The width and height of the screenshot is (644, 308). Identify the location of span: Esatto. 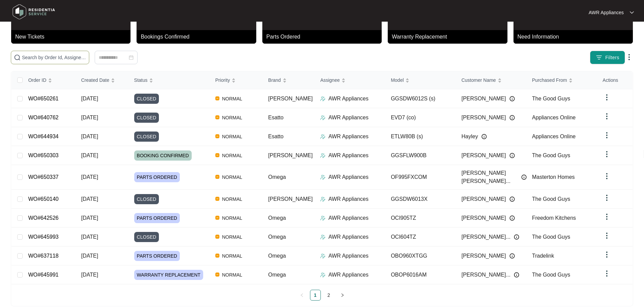
(275, 117).